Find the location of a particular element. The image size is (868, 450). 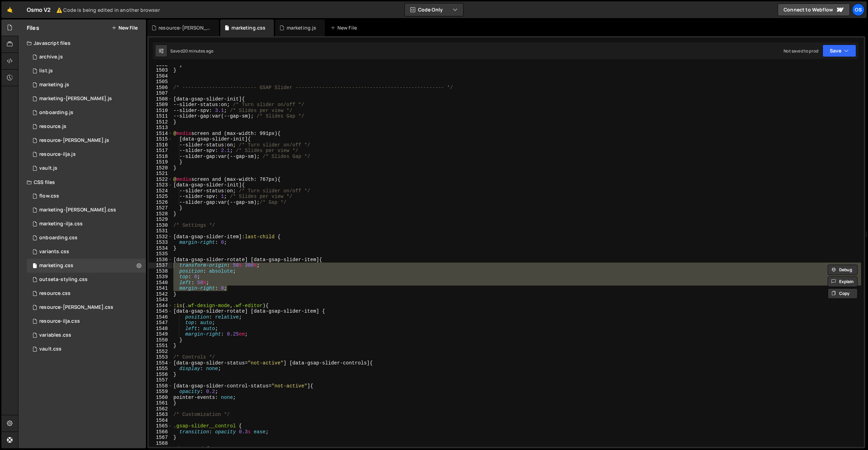

div: 1557 is located at coordinates (161, 380).